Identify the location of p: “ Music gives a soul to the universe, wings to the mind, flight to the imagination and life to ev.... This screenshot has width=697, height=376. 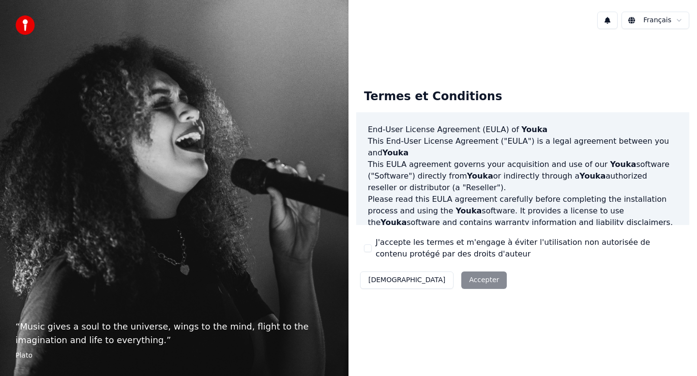
(174, 334).